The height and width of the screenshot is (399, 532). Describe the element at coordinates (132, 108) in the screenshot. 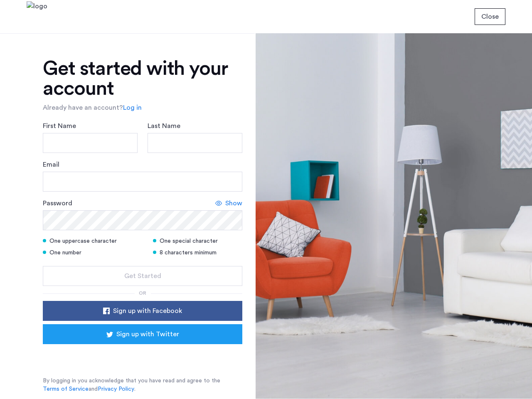

I see `a: Log in` at that location.